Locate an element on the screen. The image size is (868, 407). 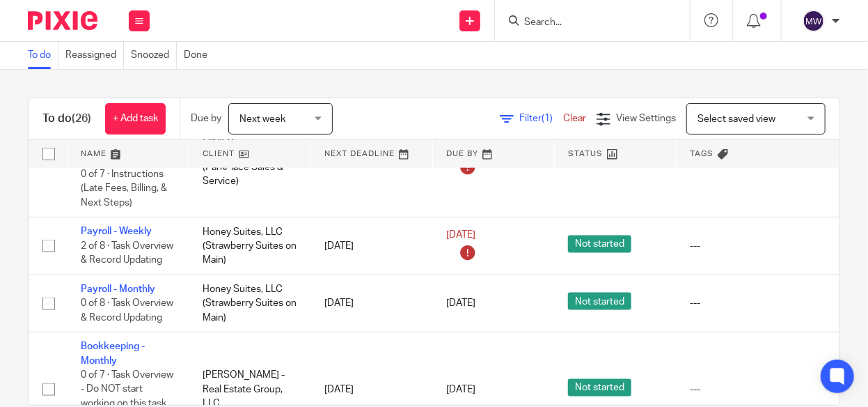
a: + Add task is located at coordinates (135, 119).